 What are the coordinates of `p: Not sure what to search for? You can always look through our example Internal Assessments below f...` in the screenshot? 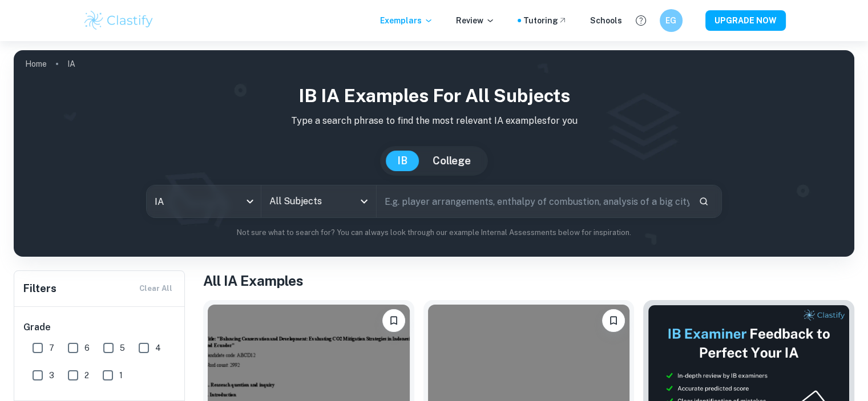 It's located at (434, 233).